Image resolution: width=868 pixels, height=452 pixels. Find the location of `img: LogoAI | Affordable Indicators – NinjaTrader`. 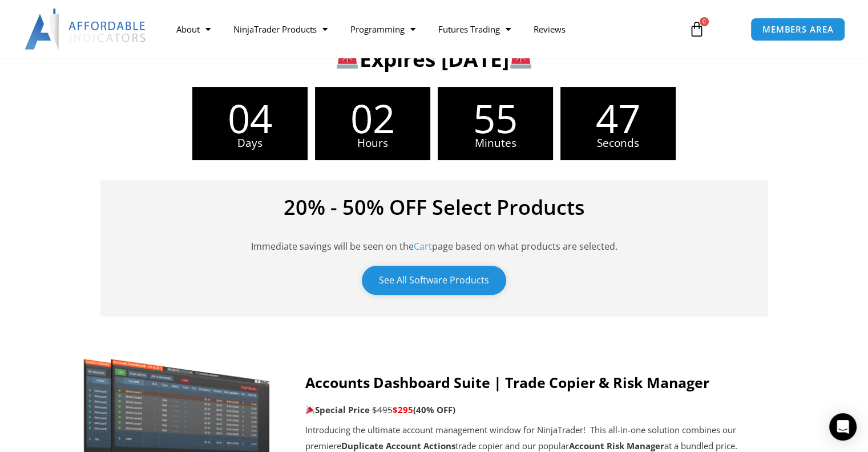

img: LogoAI | Affordable Indicators – NinjaTrader is located at coordinates (86, 29).